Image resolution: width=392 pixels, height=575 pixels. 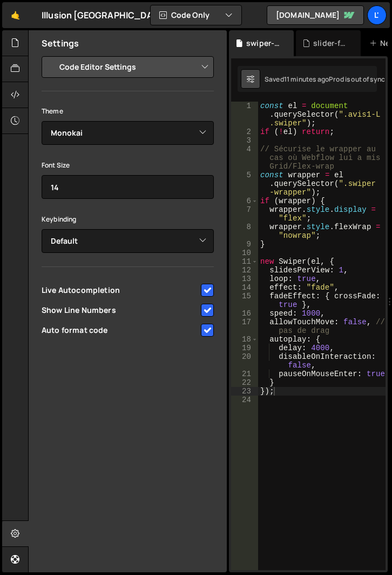 What do you see at coordinates (244, 339) in the screenshot?
I see `div: 18` at bounding box center [244, 339].